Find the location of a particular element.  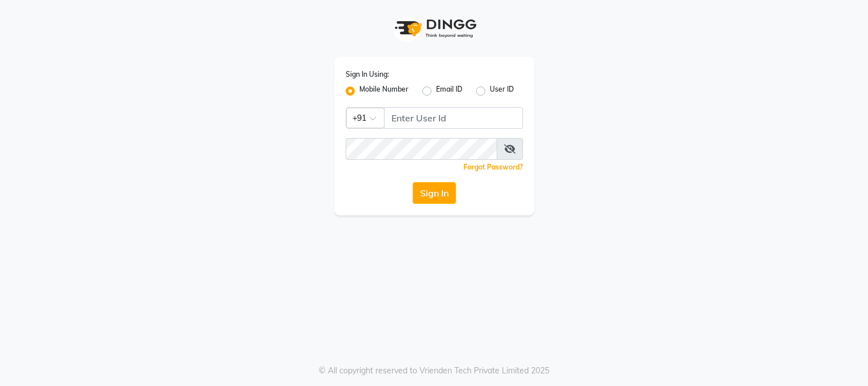

label: Email ID is located at coordinates (449, 91).